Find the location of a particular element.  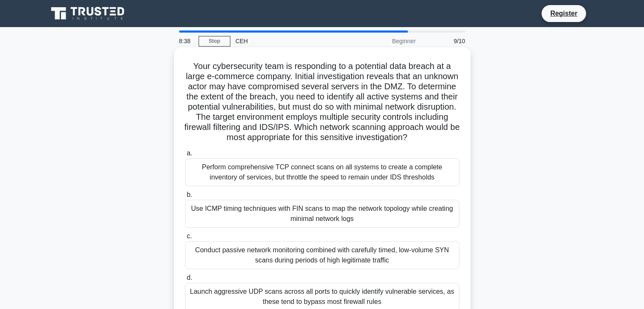

div: Use ICMP timing techniques with FIN scans to map the network topology while creating minimal netw... is located at coordinates (322, 214).